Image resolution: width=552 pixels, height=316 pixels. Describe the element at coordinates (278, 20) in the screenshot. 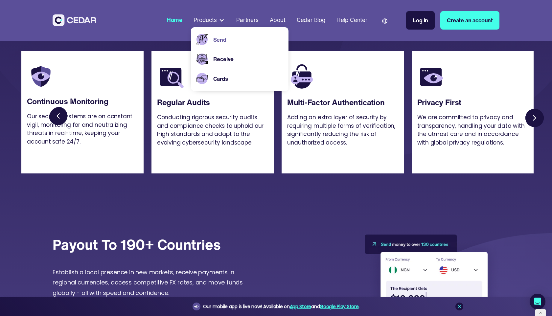

I see `div: About` at that location.